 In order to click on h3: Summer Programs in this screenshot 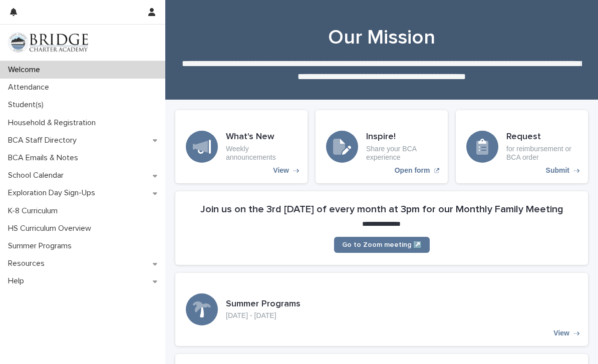, I will do `click(263, 304)`.